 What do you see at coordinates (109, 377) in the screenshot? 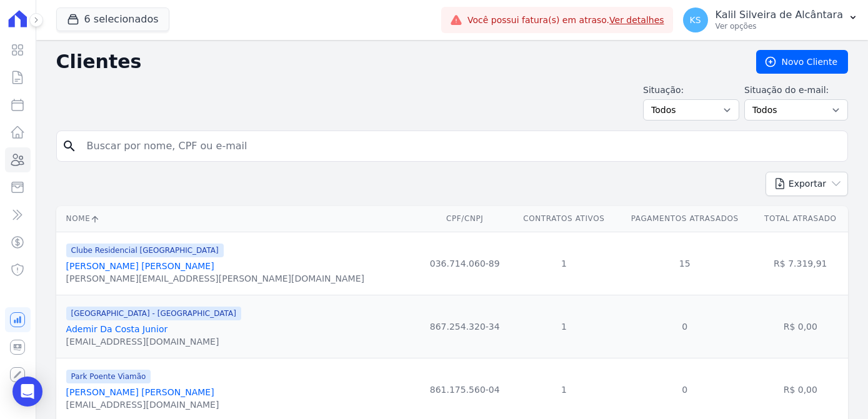
I see `span: Park Poente Viamão` at bounding box center [109, 377].